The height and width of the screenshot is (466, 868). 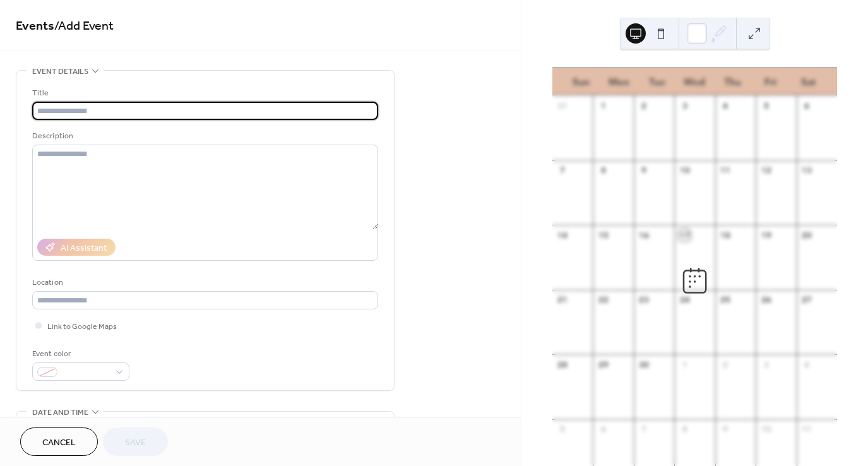 I want to click on span: Event details, so click(x=60, y=72).